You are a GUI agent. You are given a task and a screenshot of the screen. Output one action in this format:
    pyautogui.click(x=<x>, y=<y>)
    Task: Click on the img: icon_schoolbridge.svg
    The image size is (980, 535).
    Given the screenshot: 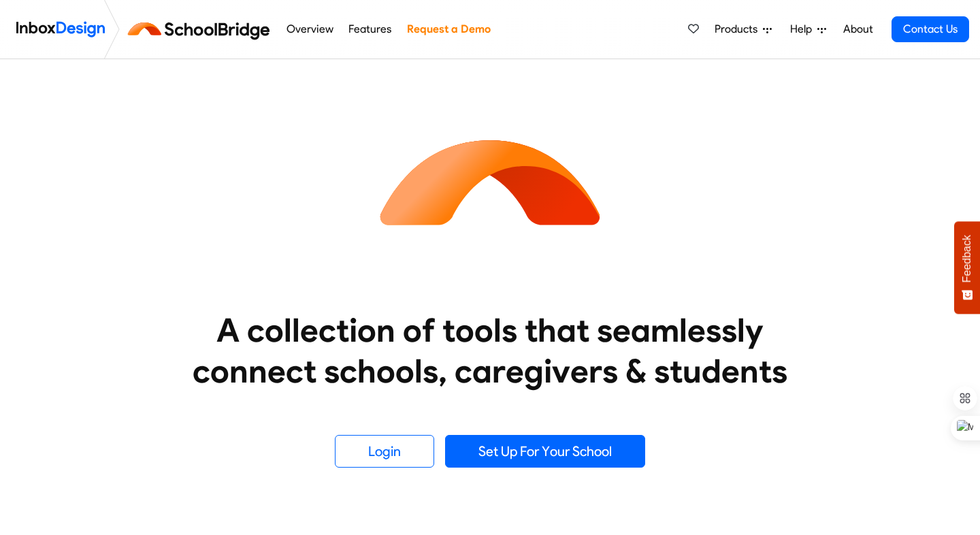 What is the action you would take?
    pyautogui.click(x=490, y=182)
    